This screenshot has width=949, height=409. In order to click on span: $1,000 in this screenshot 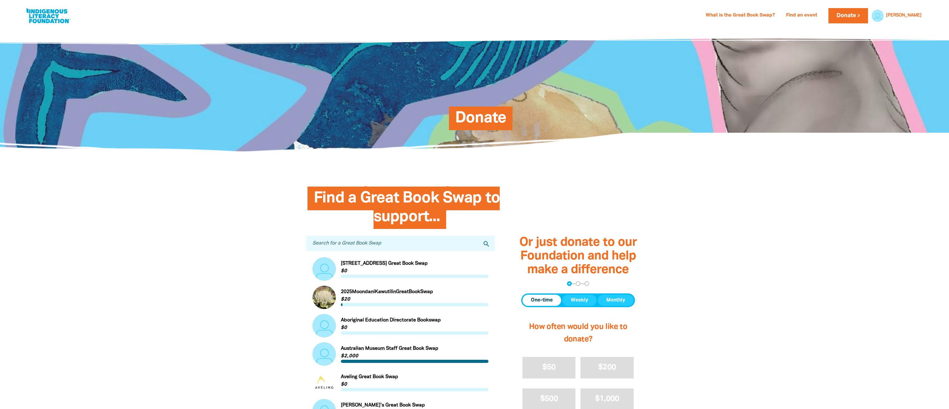, I will do `click(607, 399)`.